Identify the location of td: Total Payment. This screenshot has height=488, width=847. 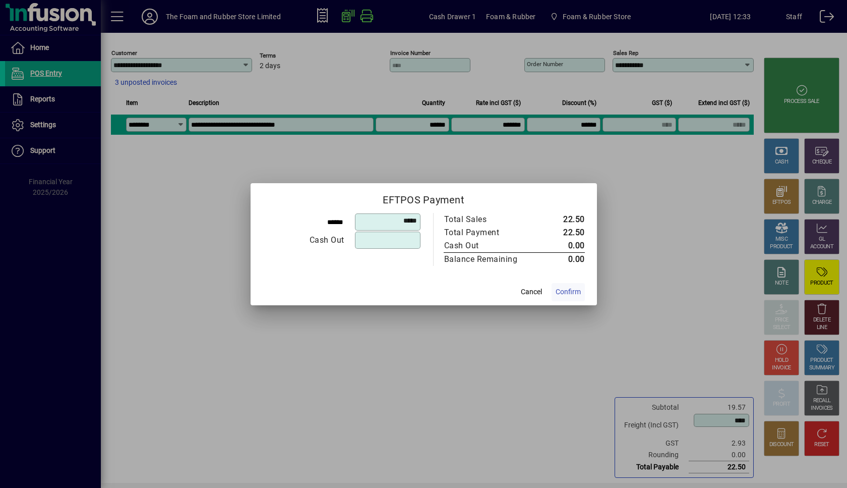
(491, 232).